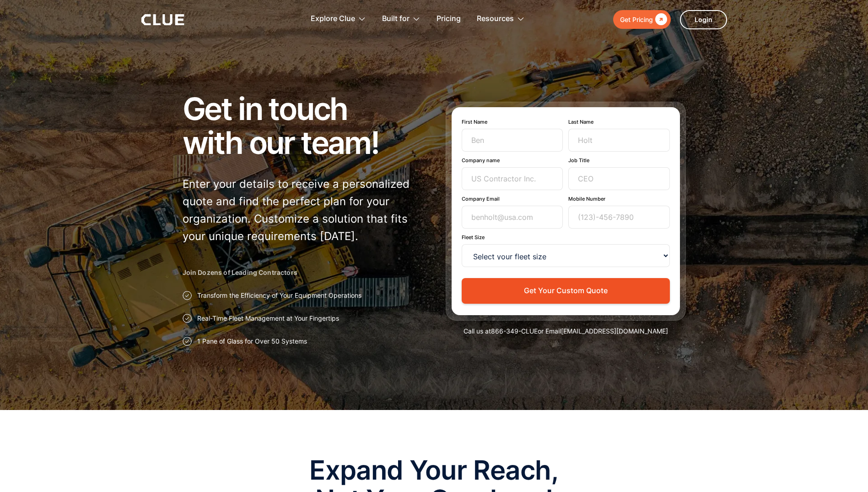 The image size is (868, 492). I want to click on div: Explore Clue, so click(333, 19).